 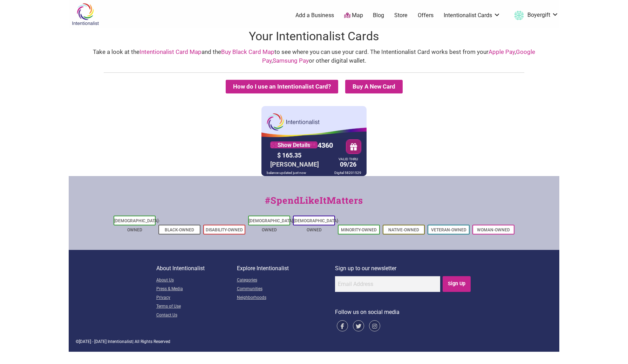 I want to click on a: Terms of Use, so click(x=197, y=307).